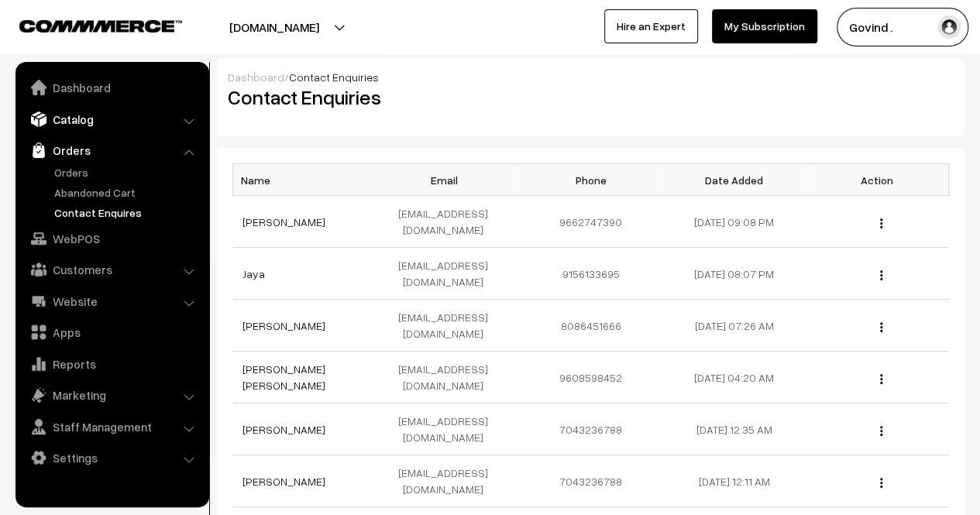  I want to click on a: COMMMERCE, so click(87, 25).